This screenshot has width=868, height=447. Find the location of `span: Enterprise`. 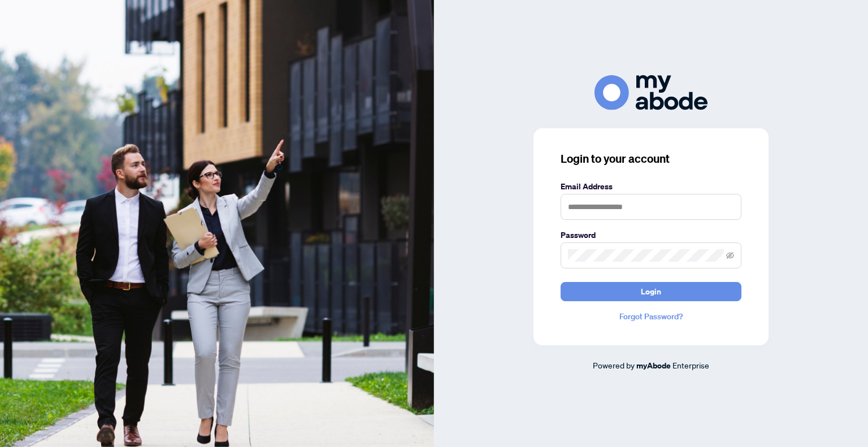

span: Enterprise is located at coordinates (691, 365).